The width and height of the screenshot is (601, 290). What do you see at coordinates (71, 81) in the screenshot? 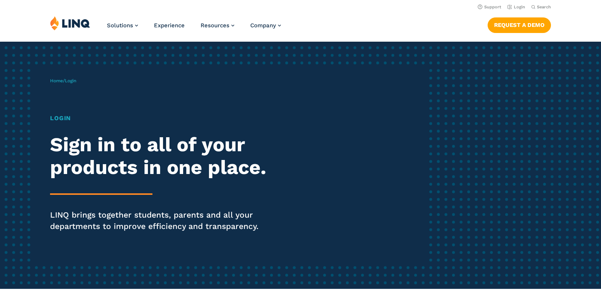
I see `span: Login` at bounding box center [71, 81].